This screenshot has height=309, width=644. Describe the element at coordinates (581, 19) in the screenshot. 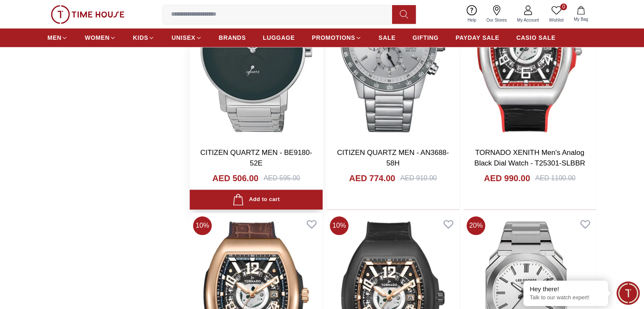

I see `span: My Bag` at that location.